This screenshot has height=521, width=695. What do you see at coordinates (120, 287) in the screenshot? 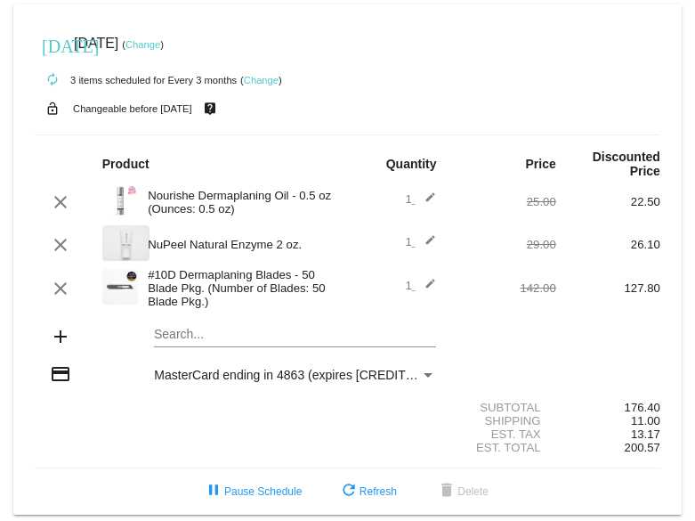
I see `img: dermaplanepro-10d-dermaplaning-blade-close-up.png` at bounding box center [120, 287].